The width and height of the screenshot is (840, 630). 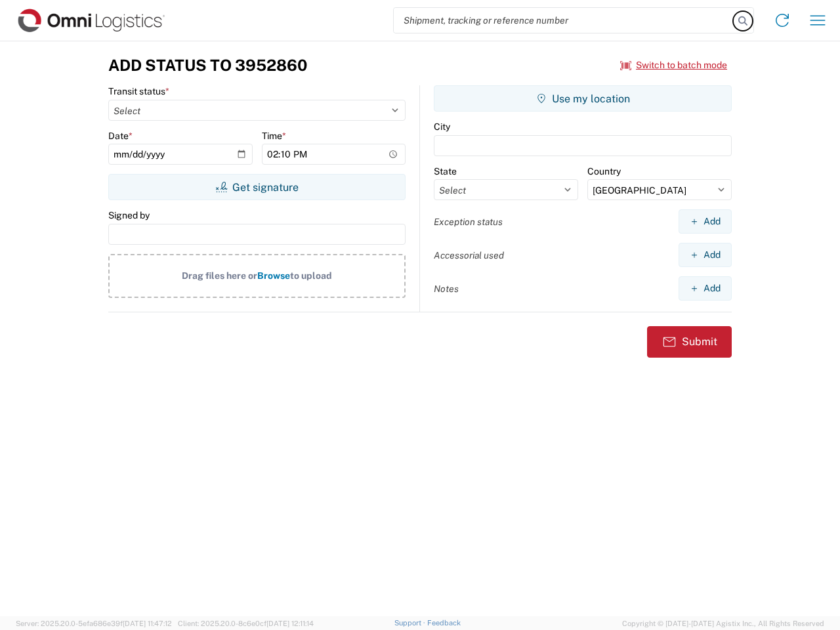 What do you see at coordinates (120, 136) in the screenshot?
I see `label: Date` at bounding box center [120, 136].